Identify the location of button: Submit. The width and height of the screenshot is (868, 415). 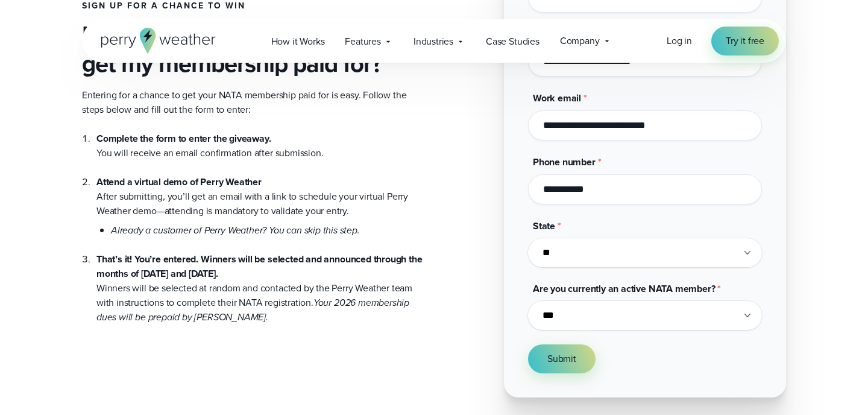
(562, 359).